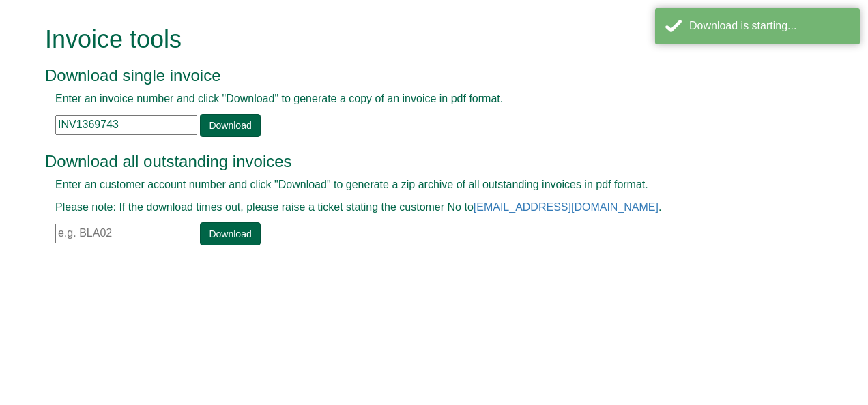 Image resolution: width=868 pixels, height=405 pixels. I want to click on h1: Invoice tools, so click(418, 40).